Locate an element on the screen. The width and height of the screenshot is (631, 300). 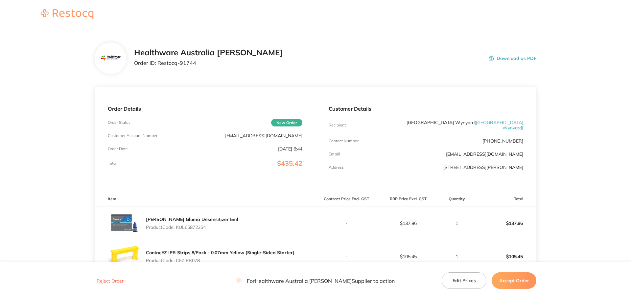
img: MThoN2U0bQ is located at coordinates (124, 256).